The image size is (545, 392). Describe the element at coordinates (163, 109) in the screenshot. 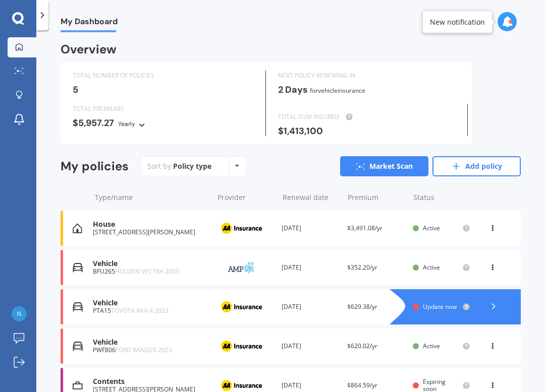

I see `div: TOTAL PREMIUMS` at that location.